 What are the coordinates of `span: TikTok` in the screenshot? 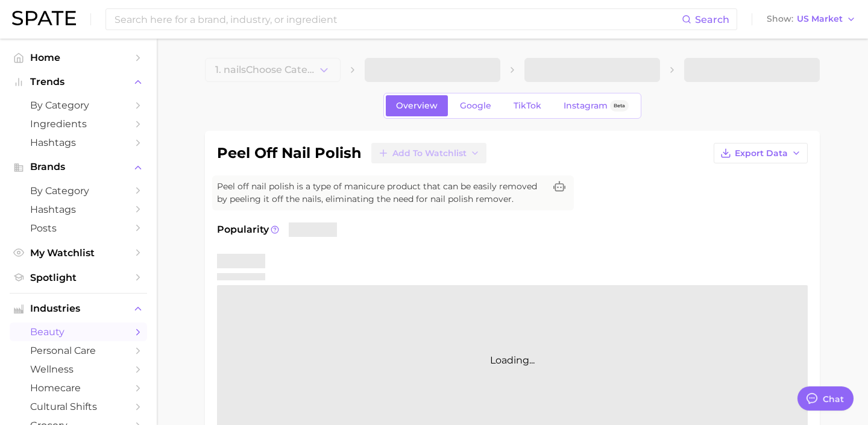 It's located at (528, 105).